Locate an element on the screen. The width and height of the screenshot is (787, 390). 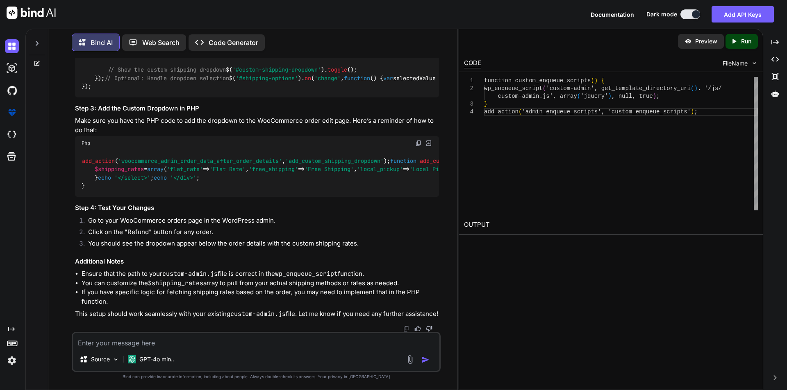
code: $shipping_rates is located at coordinates (175, 284).